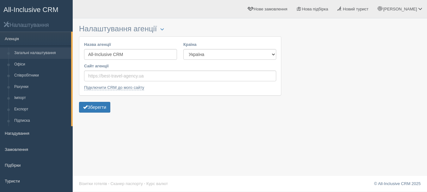 This screenshot has width=427, height=192. Describe the element at coordinates (180, 66) in the screenshot. I see `label: Сайт агенції` at that location.